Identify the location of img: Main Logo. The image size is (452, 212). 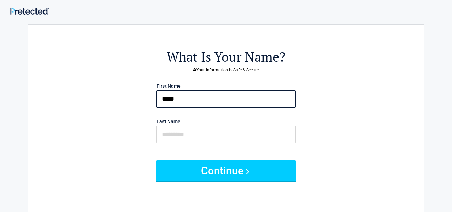
(30, 11).